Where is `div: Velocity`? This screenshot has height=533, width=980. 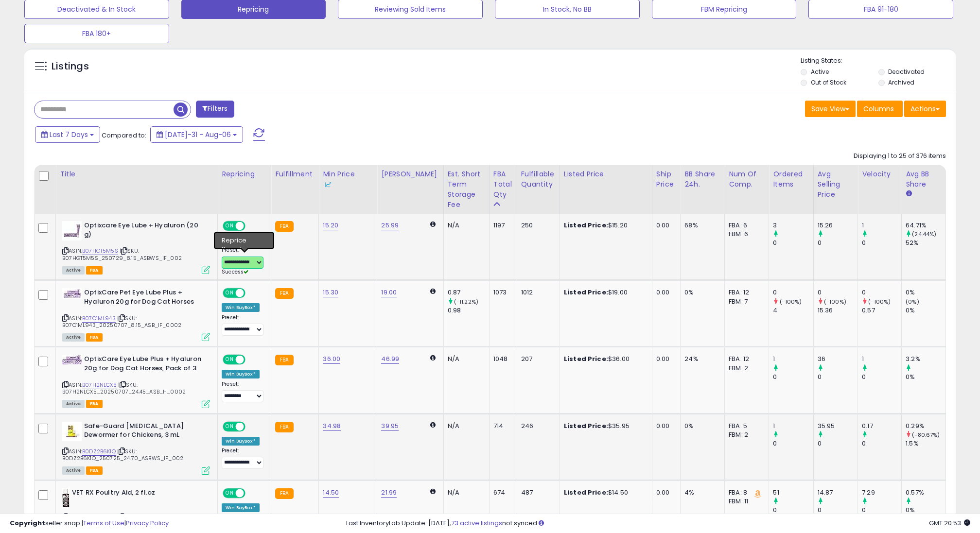
div: Velocity is located at coordinates (879, 174).